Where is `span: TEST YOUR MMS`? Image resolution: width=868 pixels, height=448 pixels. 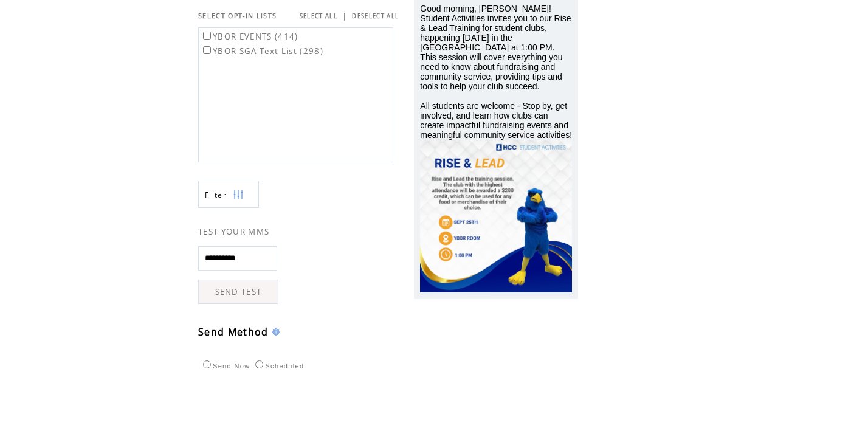 span: TEST YOUR MMS is located at coordinates (233, 231).